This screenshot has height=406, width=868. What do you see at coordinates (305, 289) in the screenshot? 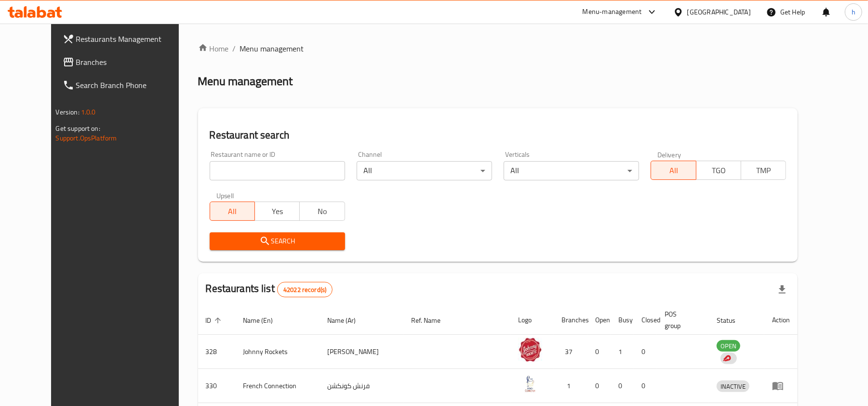
I see `div: Total records count` at bounding box center [305, 289].